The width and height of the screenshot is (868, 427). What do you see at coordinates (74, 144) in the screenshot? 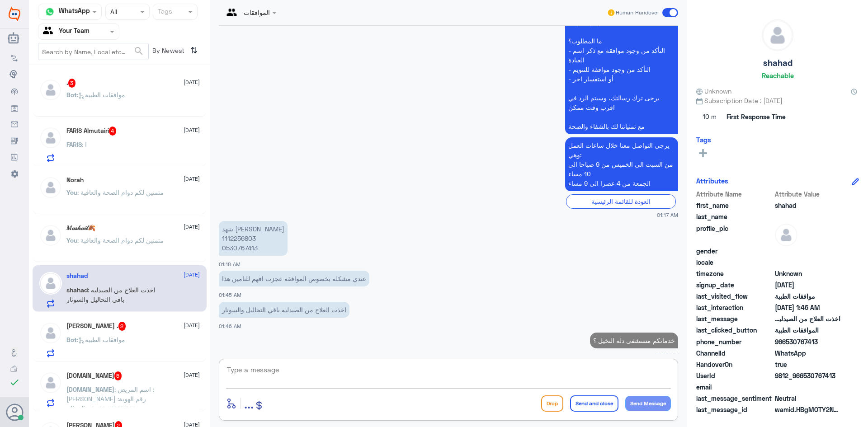
I see `span: FARIS` at bounding box center [74, 144].